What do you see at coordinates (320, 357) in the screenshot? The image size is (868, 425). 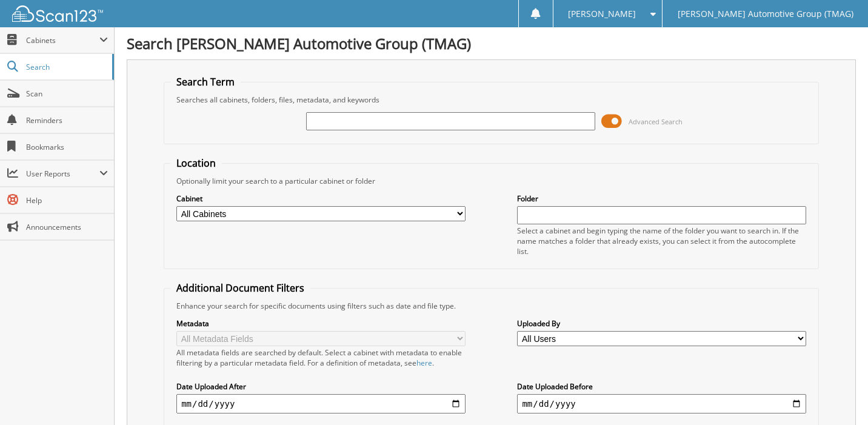 I see `div: All metadata fields are searched by default. Select a cabinet with metadata to enable filtering b...` at bounding box center [320, 357].